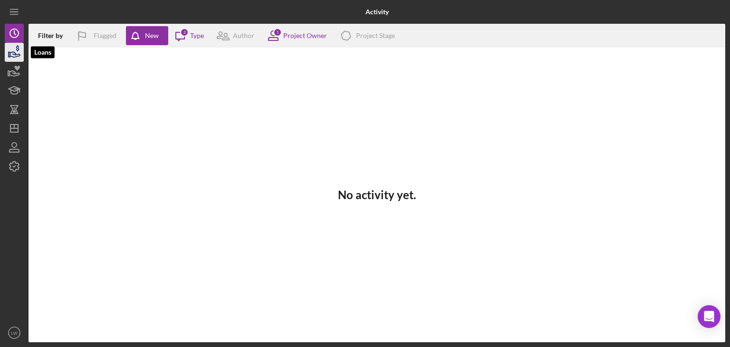 This screenshot has height=347, width=730. What do you see at coordinates (147, 36) in the screenshot?
I see `button: New` at bounding box center [147, 36].